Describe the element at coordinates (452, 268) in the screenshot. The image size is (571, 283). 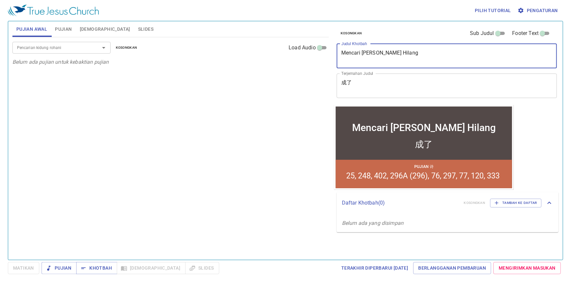
I see `span: Berlangganan Pembaruan` at that location.